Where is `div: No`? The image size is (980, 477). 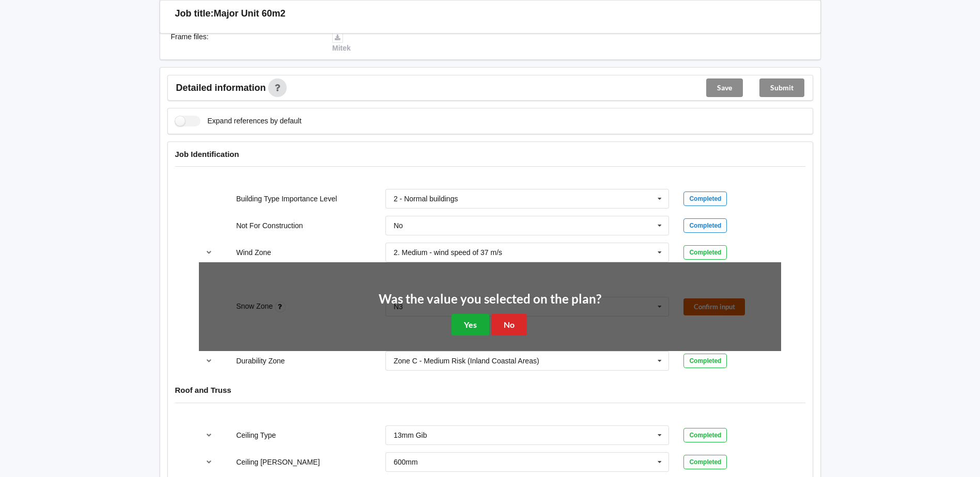
div: No is located at coordinates (398, 226).